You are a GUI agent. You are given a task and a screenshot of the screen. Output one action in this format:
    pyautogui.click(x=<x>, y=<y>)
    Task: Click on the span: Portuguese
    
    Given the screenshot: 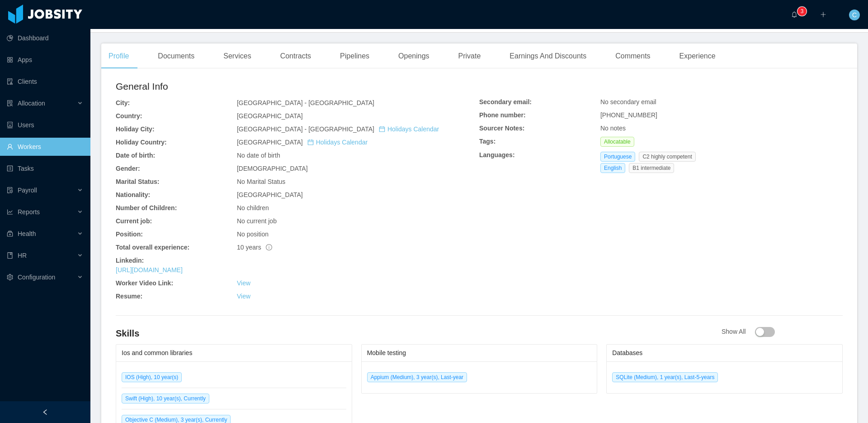 What is the action you would take?
    pyautogui.click(x=618, y=156)
    